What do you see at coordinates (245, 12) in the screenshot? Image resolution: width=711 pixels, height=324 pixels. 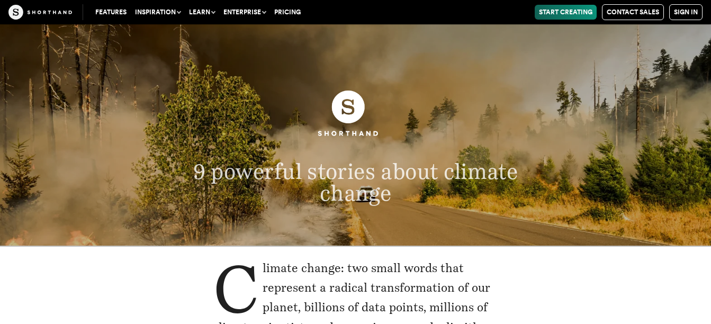 I see `button: Enterprise` at bounding box center [245, 12].